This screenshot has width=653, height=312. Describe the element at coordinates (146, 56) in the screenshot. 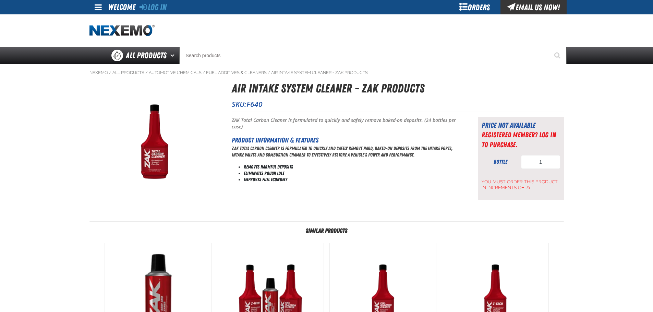

I see `span: All Products` at that location.